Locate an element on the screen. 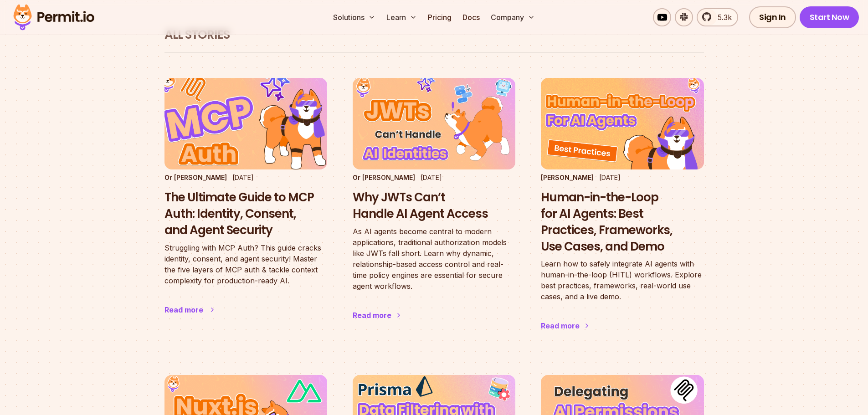 The image size is (868, 415). a: Sign In is located at coordinates (772, 17).